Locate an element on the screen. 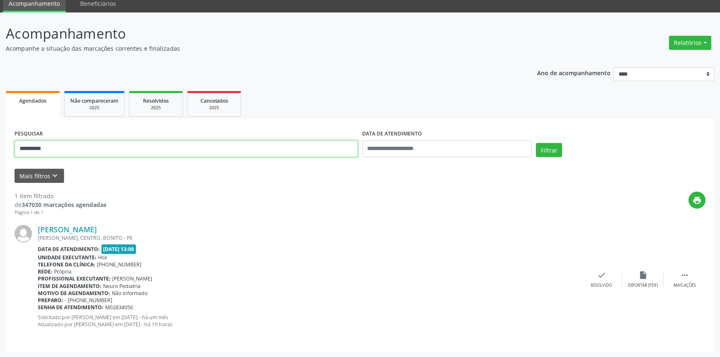 The image size is (720, 357). i: insert_drive_file is located at coordinates (643, 275).